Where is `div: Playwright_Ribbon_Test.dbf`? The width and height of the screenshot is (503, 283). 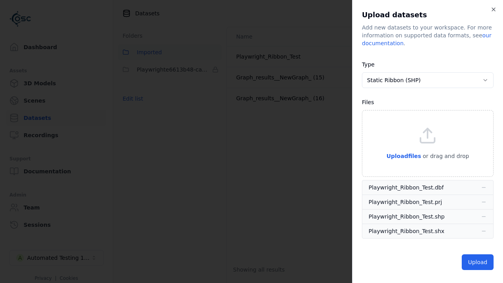 div: Playwright_Ribbon_Test.dbf is located at coordinates (406, 188).